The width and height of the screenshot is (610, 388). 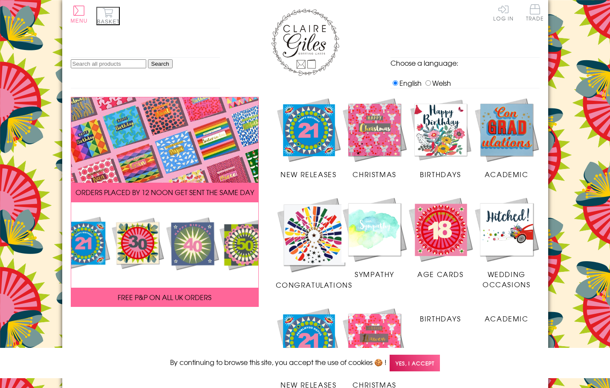 I want to click on a: Age Cards, so click(x=440, y=237).